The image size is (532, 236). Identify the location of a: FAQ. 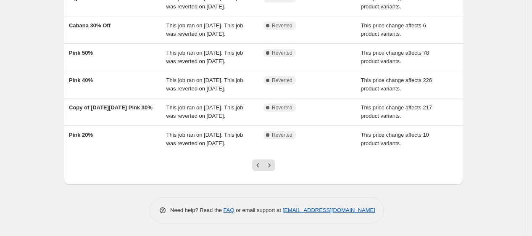
(229, 210).